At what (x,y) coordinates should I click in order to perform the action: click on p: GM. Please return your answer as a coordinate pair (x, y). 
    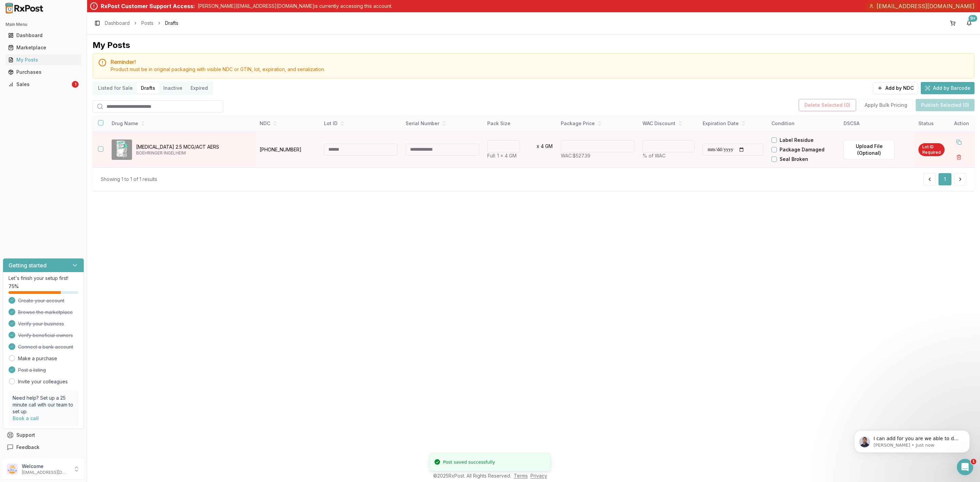
    Looking at the image, I should click on (549, 146).